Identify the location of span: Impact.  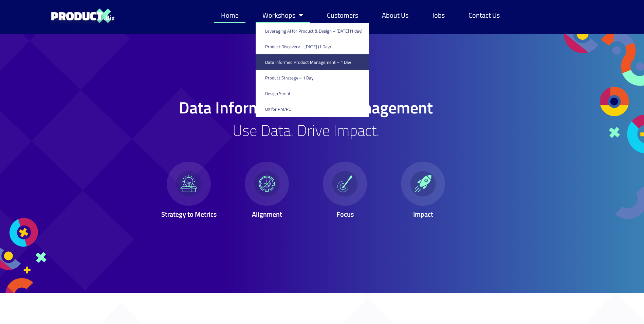
(423, 214).